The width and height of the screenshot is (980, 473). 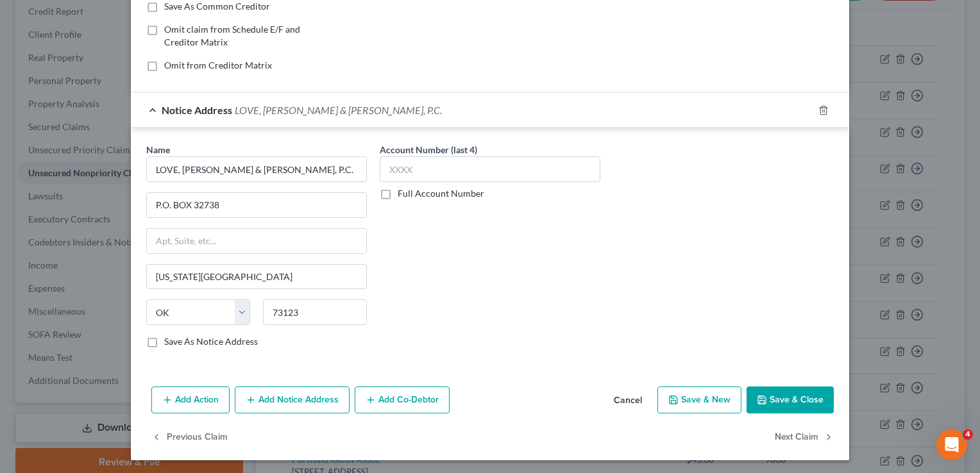 What do you see at coordinates (315, 313) in the screenshot?
I see `input: Enter zip..` at bounding box center [315, 313].